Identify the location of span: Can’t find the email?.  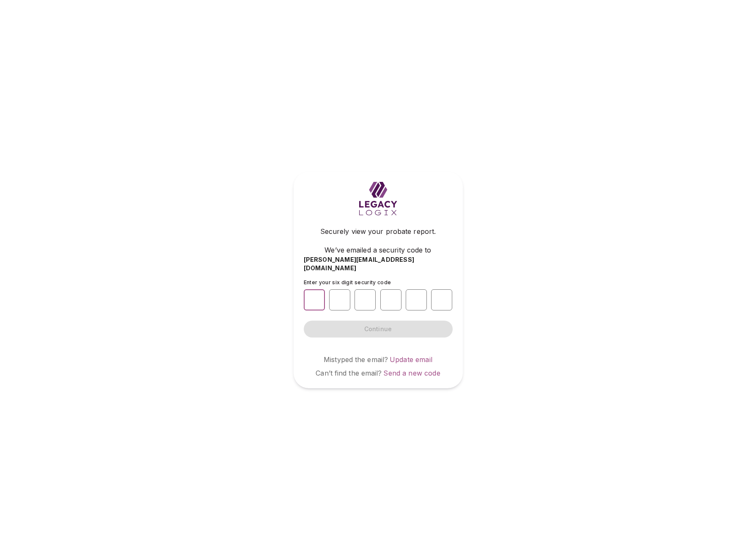
(349, 373).